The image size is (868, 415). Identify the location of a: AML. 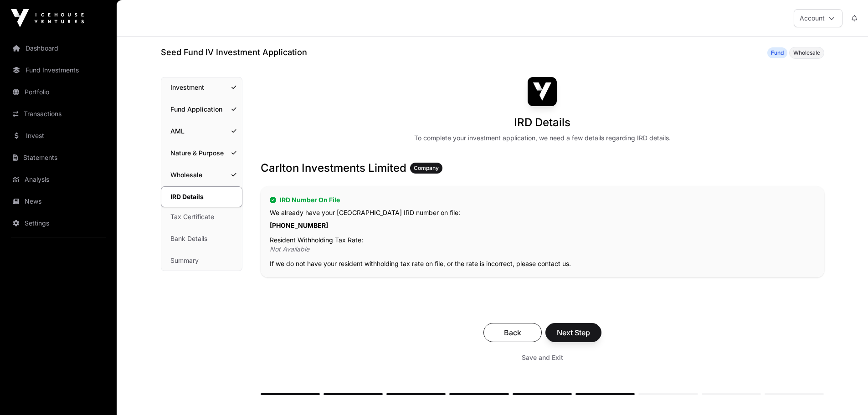
(201, 131).